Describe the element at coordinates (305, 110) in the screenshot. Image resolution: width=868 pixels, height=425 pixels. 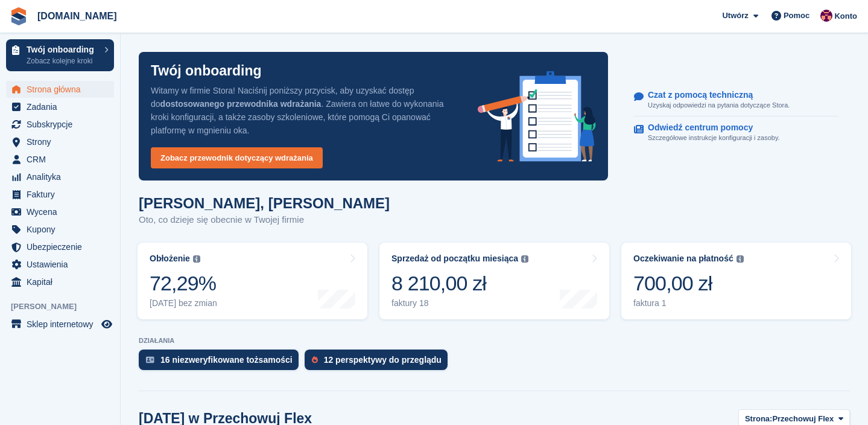
I see `p: Witamy w firmie Stora! Naciśnij poniższy przycisk, aby uzyskać dostęp do . Zawiera on łatwe do wy...` at that location.